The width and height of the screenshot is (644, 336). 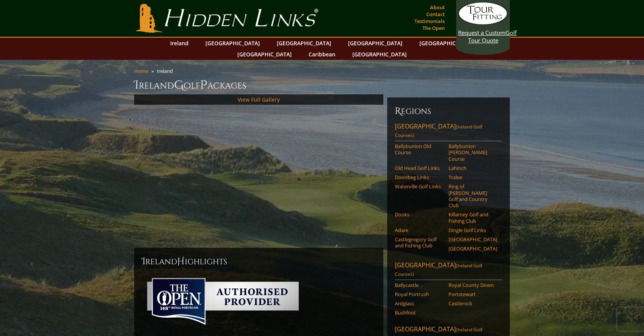 What do you see at coordinates (439, 270) in the screenshot?
I see `span: (Ireland Golf Courses)` at bounding box center [439, 270].